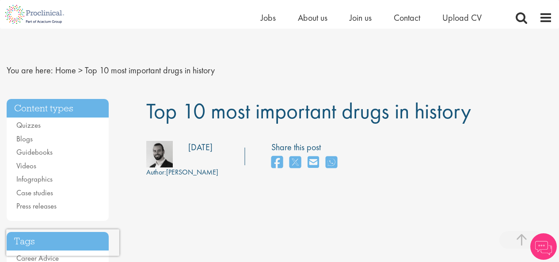 This screenshot has height=262, width=559. I want to click on a: Case studies, so click(34, 193).